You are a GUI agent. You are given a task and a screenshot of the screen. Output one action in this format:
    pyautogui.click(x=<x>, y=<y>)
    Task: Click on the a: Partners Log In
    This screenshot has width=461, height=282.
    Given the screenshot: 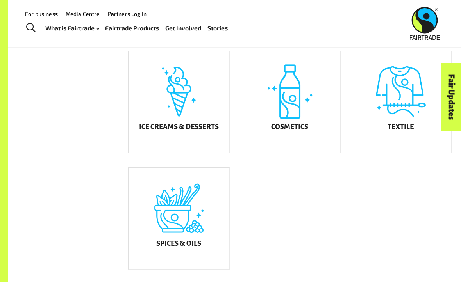 What is the action you would take?
    pyautogui.click(x=127, y=14)
    